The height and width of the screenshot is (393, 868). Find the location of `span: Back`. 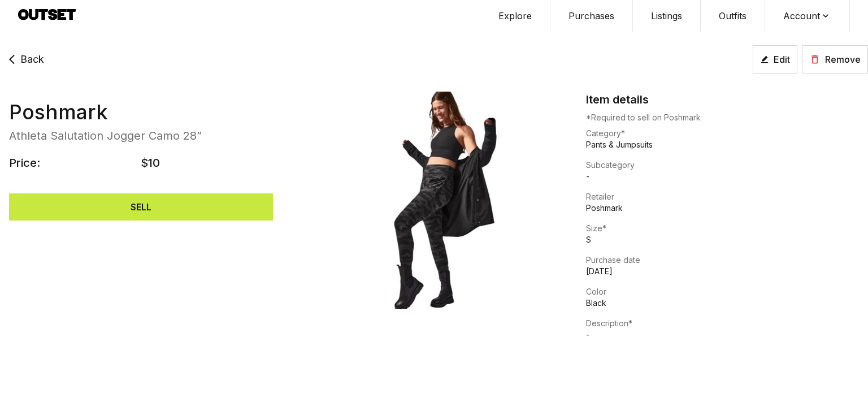

span: Back is located at coordinates (32, 59).